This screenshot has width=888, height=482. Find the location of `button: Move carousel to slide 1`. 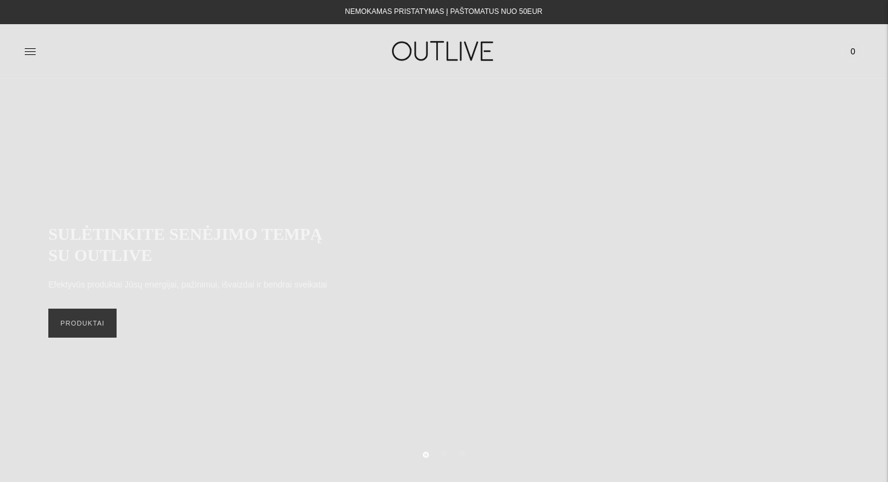

button: Move carousel to slide 1 is located at coordinates (426, 455).